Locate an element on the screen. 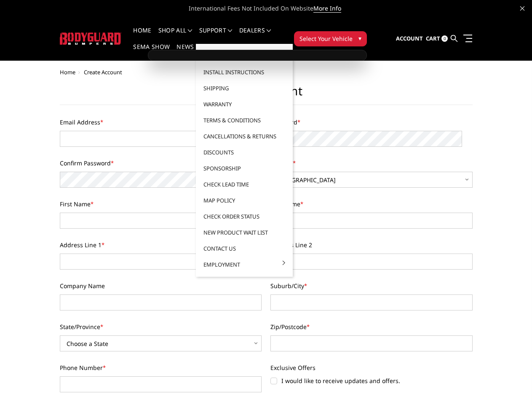  a: SEMA Show is located at coordinates (151, 52).